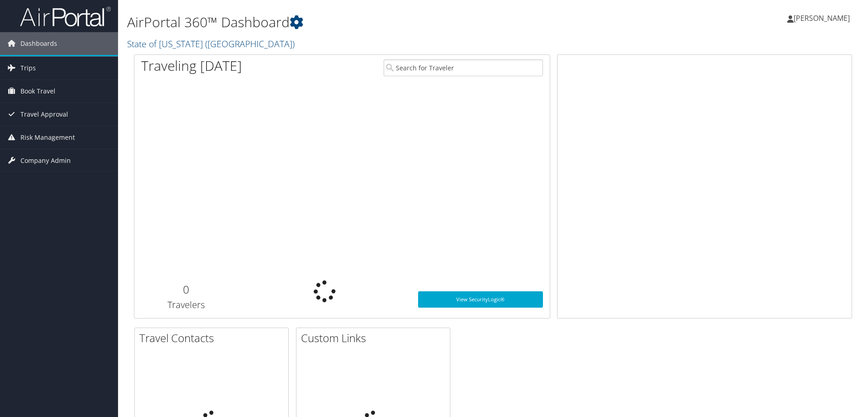 This screenshot has height=417, width=868. What do you see at coordinates (66, 16) in the screenshot?
I see `img: airportal-logo.png` at bounding box center [66, 16].